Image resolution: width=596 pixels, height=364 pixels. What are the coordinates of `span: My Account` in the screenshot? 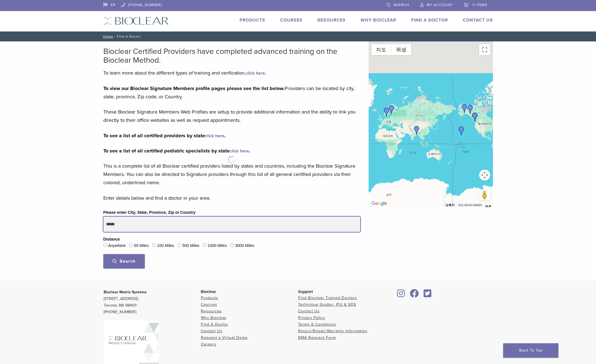 It's located at (440, 5).